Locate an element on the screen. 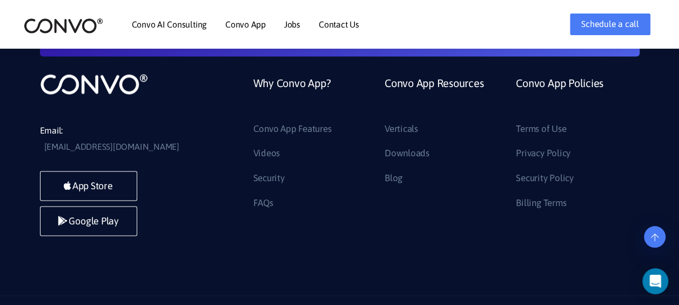 The image size is (679, 305). a: Google Play is located at coordinates (89, 220).